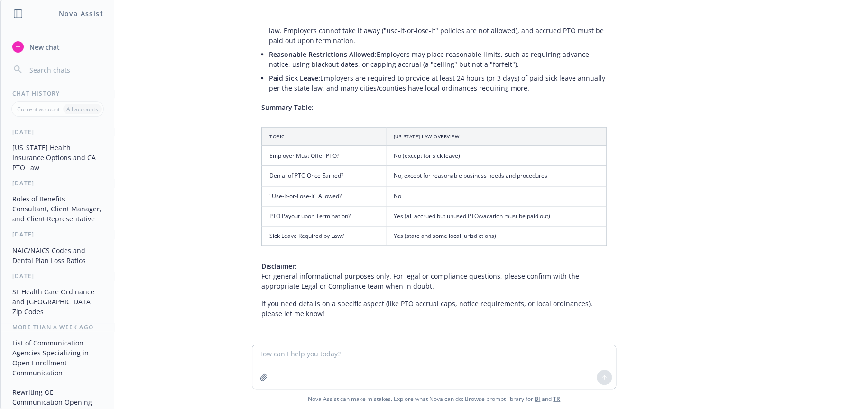 The height and width of the screenshot is (409, 868). I want to click on button: Roles of Benefits Consultant, Client Manager, and Client Representative, so click(57, 209).